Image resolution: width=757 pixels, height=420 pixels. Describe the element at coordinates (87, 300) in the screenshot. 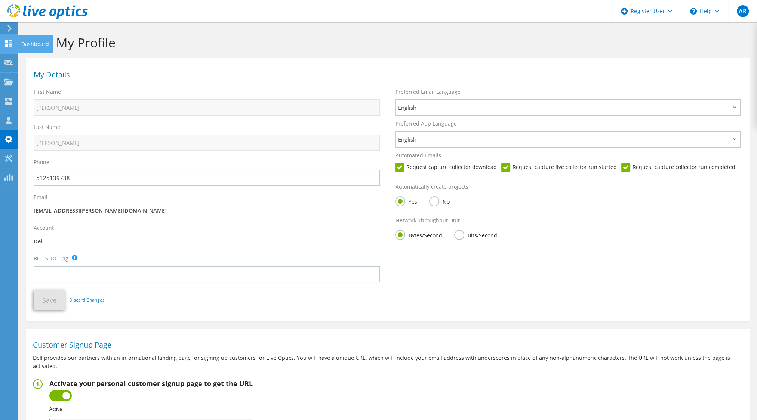

I see `a: Discard Changes` at that location.